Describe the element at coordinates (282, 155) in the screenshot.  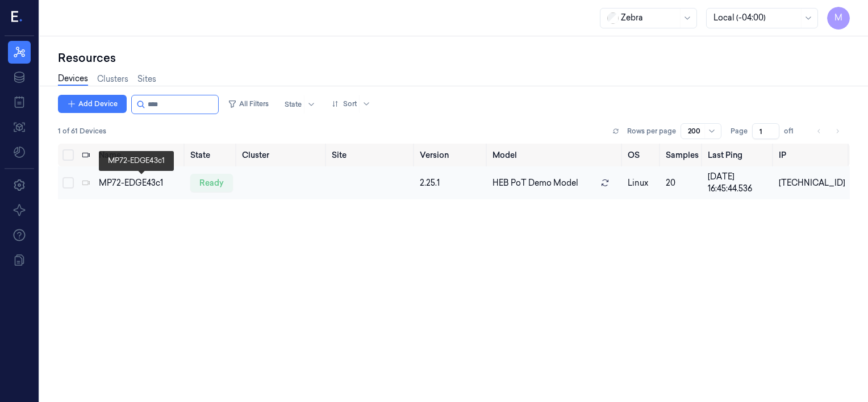
I see `th: Cluster` at that location.